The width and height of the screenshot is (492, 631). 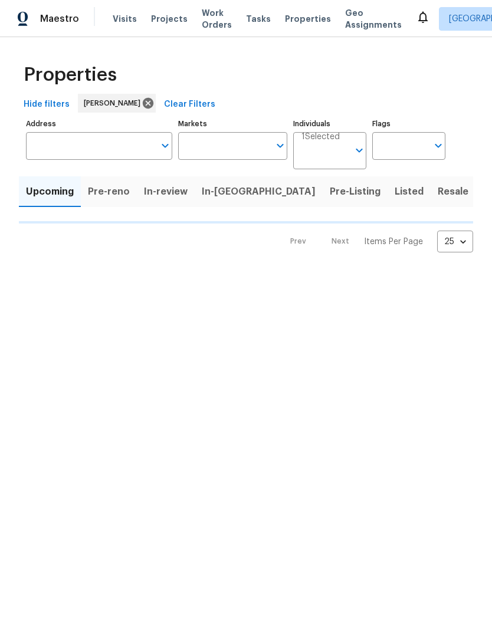 What do you see at coordinates (50, 192) in the screenshot?
I see `span: Upcoming` at bounding box center [50, 192].